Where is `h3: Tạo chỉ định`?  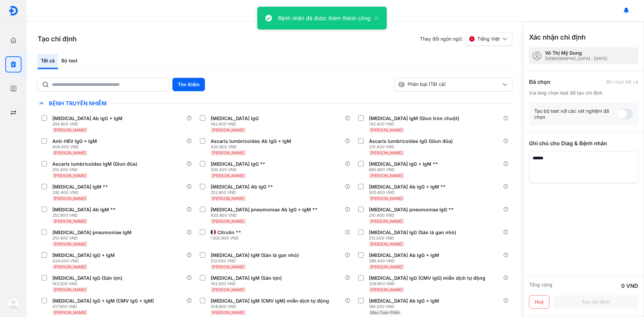
h3: Tạo chỉ định is located at coordinates (57, 39).